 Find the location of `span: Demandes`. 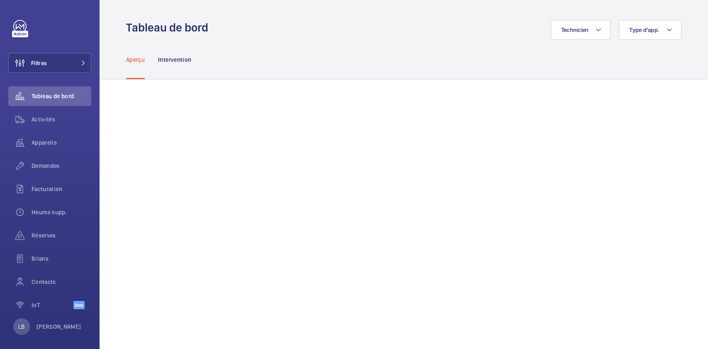

span: Demandes is located at coordinates (61, 166).